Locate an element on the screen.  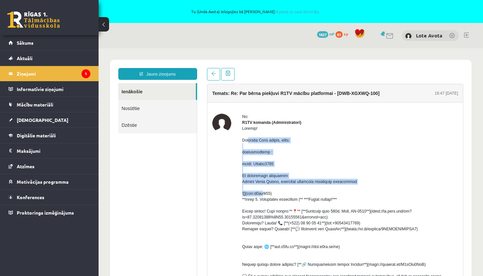
i: 1 is located at coordinates (86, 74).